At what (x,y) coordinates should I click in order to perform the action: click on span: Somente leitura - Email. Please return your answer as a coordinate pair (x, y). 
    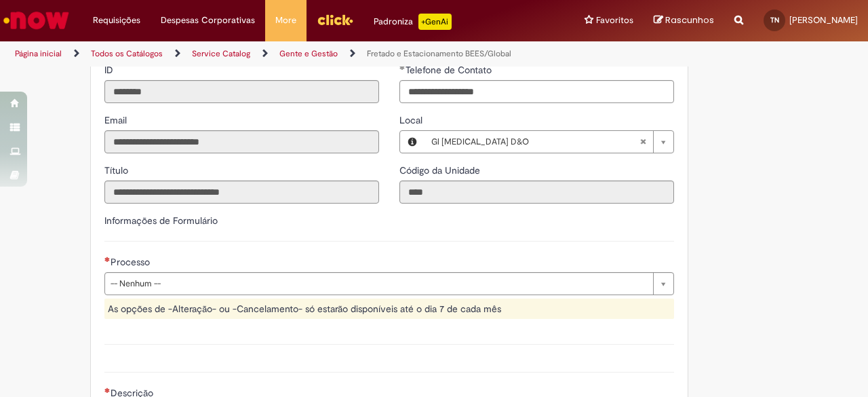
    Looking at the image, I should click on (116, 120).